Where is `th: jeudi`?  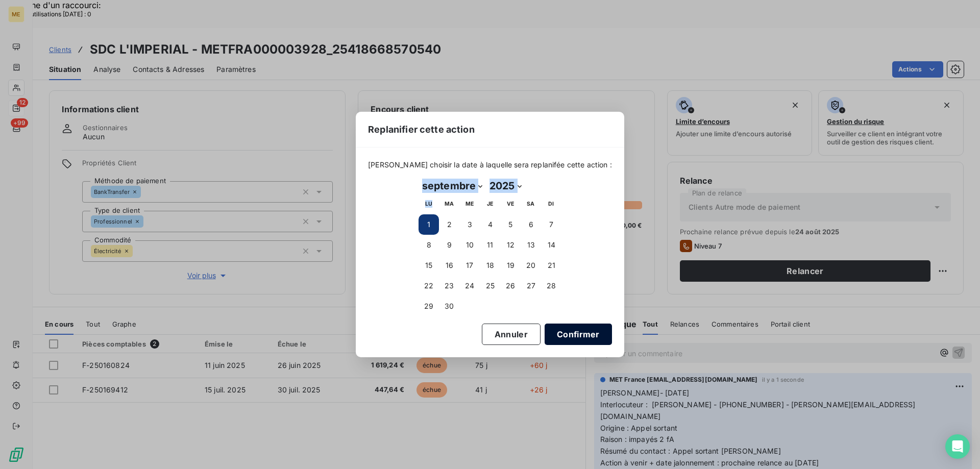 th: jeudi is located at coordinates (490, 204).